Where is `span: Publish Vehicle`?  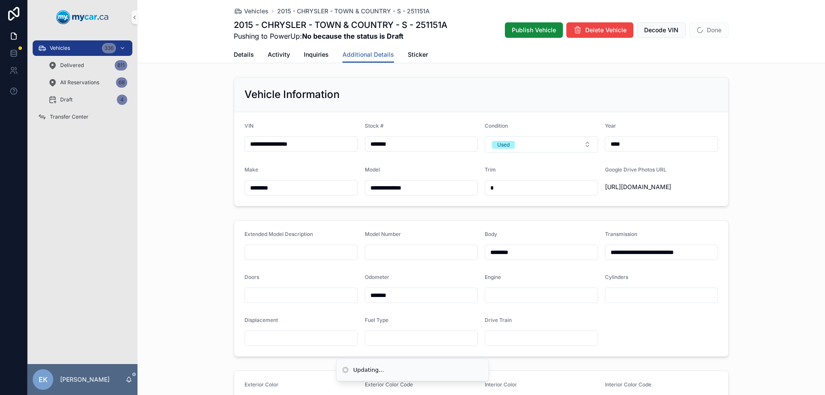
span: Publish Vehicle is located at coordinates (534, 30).